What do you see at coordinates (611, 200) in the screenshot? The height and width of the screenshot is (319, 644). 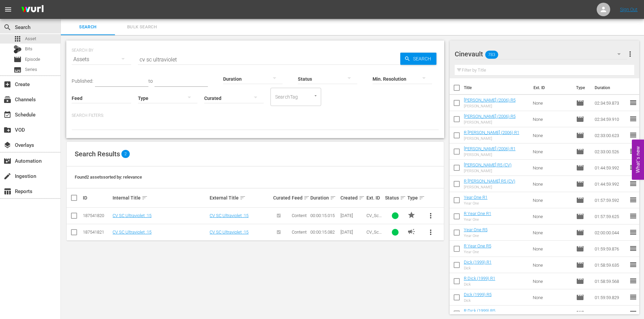 I see `td: 01:57:59.592` at bounding box center [611, 200].